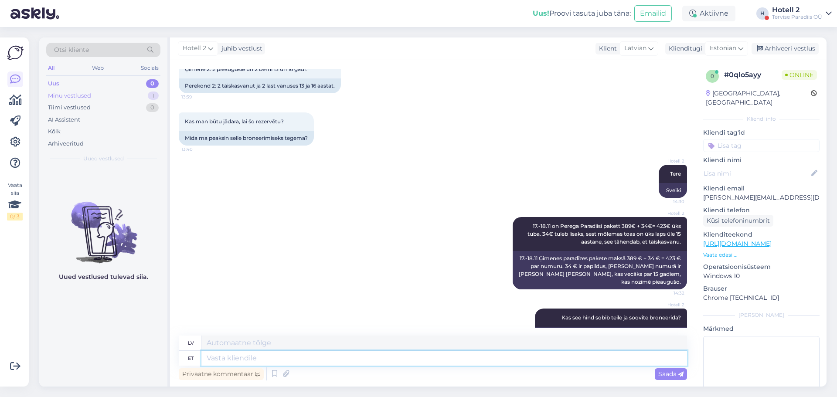  Describe the element at coordinates (54, 132) in the screenshot. I see `div: Kõik` at that location.